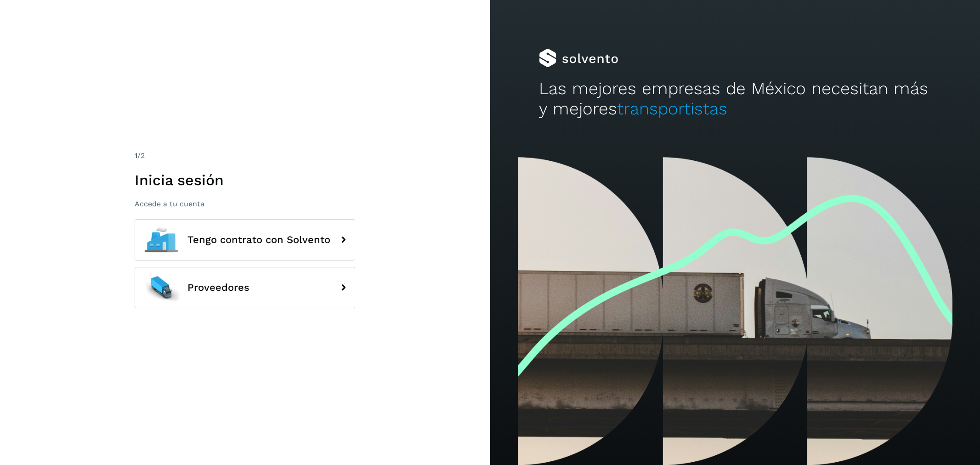 Image resolution: width=980 pixels, height=465 pixels. Describe the element at coordinates (259, 239) in the screenshot. I see `span: Tengo contrato con Solvento` at that location.